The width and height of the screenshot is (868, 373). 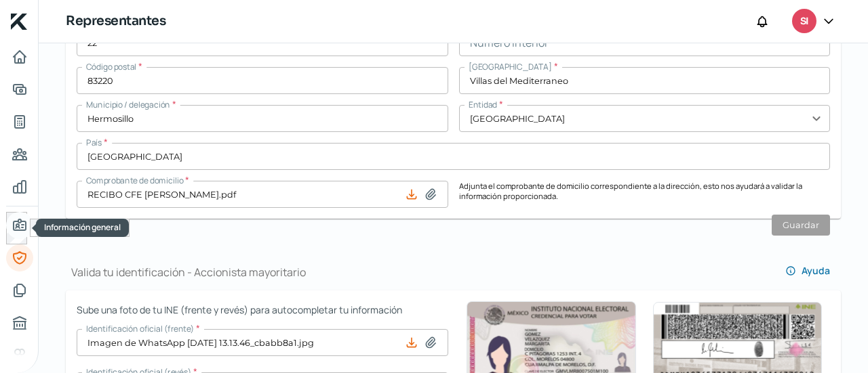 I want to click on h1: Representantes, so click(x=115, y=21).